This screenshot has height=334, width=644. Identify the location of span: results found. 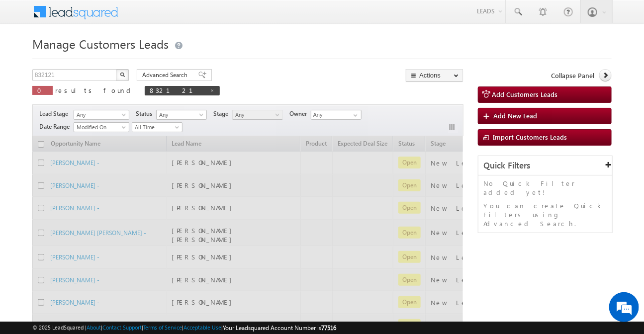
(94, 90).